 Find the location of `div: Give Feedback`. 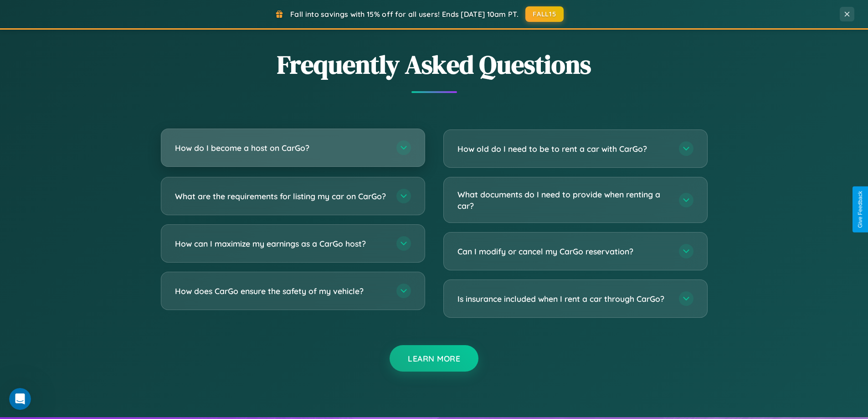

div: Give Feedback is located at coordinates (861, 209).